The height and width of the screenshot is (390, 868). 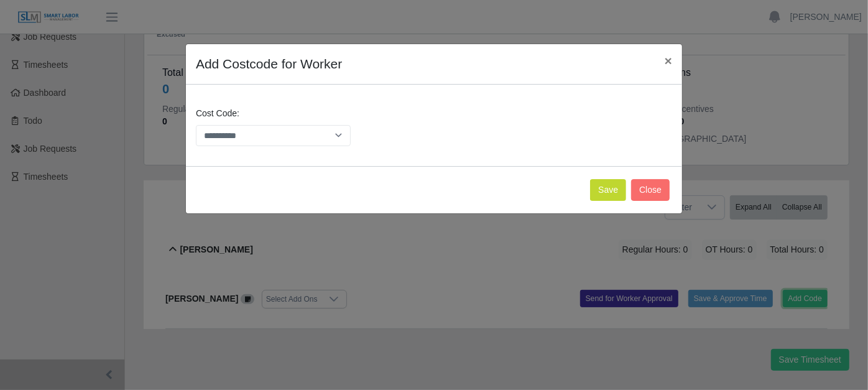 I want to click on label: Cost Code:, so click(x=218, y=113).